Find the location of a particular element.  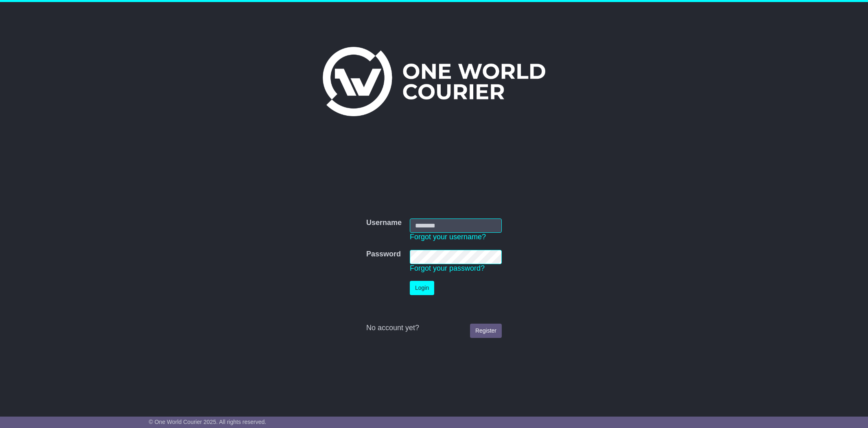

button: Login is located at coordinates (422, 288).